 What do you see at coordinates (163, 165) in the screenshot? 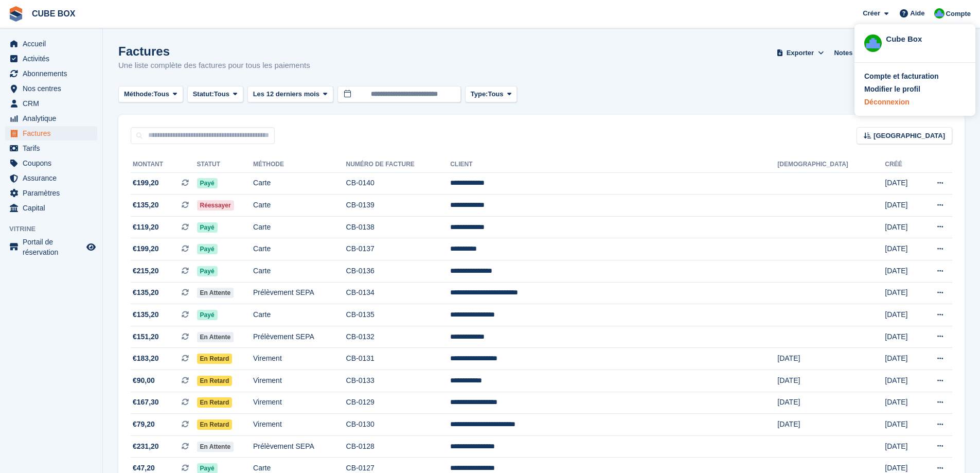
I see `th: Montant` at bounding box center [163, 165].